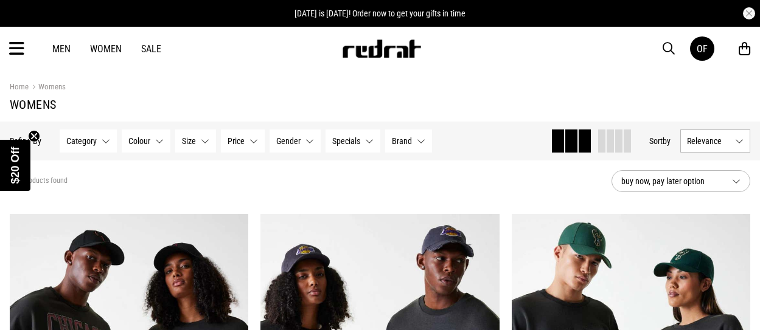 This screenshot has height=330, width=760. Describe the element at coordinates (243, 141) in the screenshot. I see `button: Price` at that location.